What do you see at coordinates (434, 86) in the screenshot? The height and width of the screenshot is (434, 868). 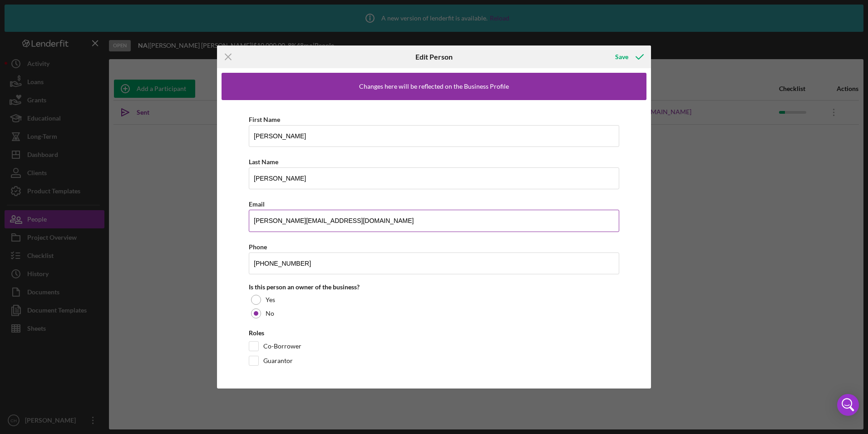 I see `div: Changes here will be reflected on the Business Profile` at bounding box center [434, 86].